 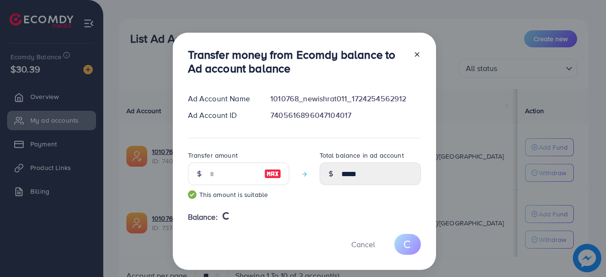 What do you see at coordinates (363, 244) in the screenshot?
I see `button: Cancel` at bounding box center [363, 244].